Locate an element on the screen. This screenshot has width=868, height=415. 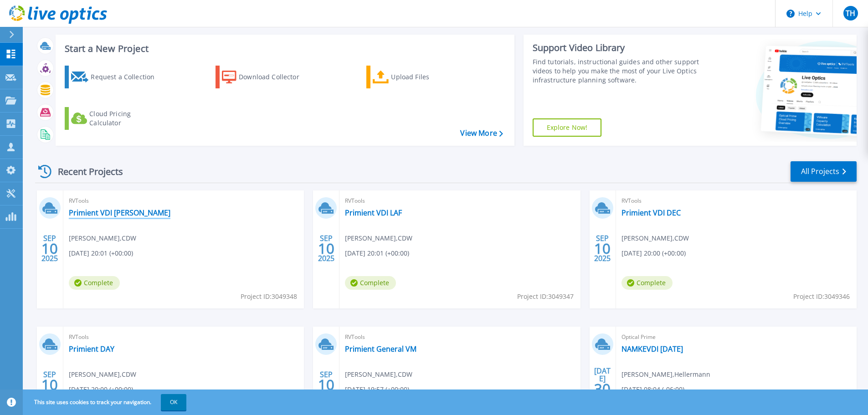
span: 30 is located at coordinates (602, 388).